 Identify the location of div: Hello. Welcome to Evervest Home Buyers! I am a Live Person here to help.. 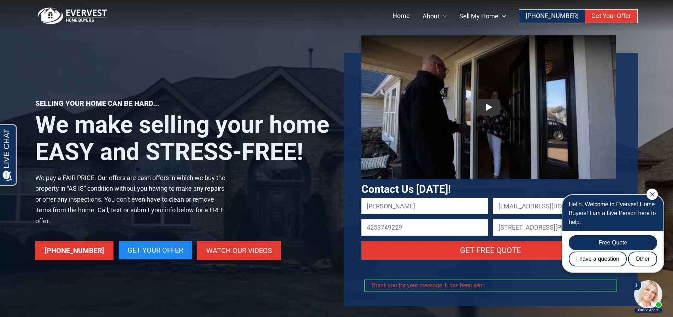
(60, 25).